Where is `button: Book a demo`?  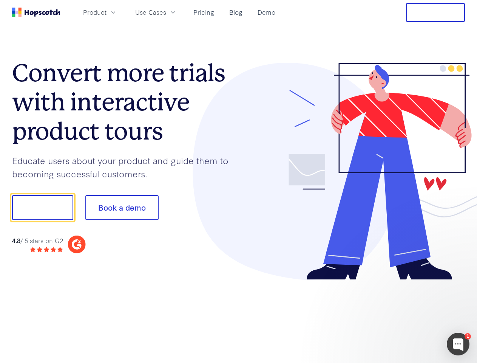
button: Book a demo is located at coordinates (122, 207).